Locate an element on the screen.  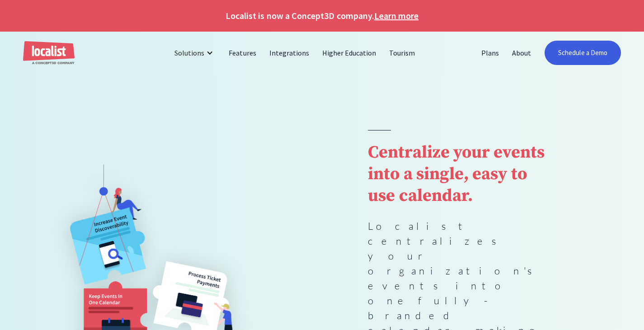
a: home is located at coordinates (49, 53).